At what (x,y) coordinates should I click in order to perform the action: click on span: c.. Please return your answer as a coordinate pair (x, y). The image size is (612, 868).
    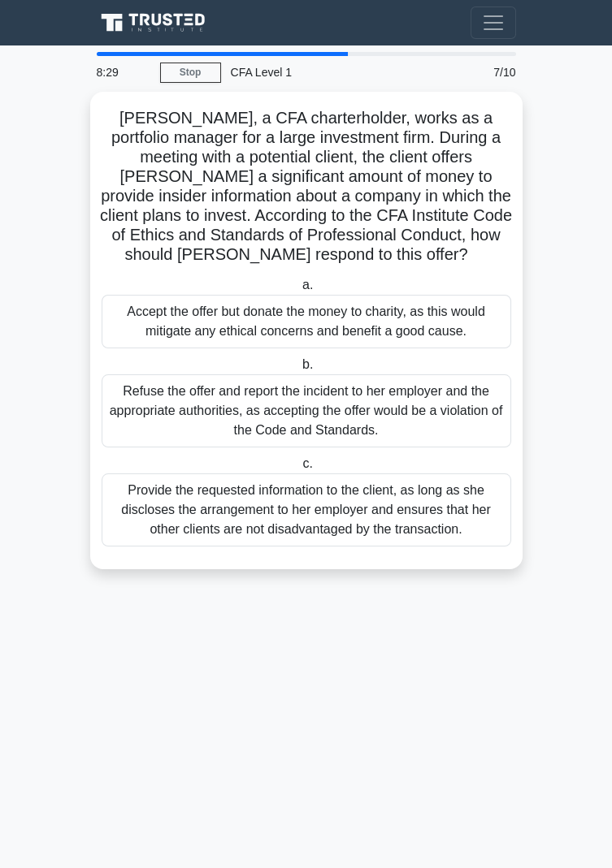
    Looking at the image, I should click on (308, 463).